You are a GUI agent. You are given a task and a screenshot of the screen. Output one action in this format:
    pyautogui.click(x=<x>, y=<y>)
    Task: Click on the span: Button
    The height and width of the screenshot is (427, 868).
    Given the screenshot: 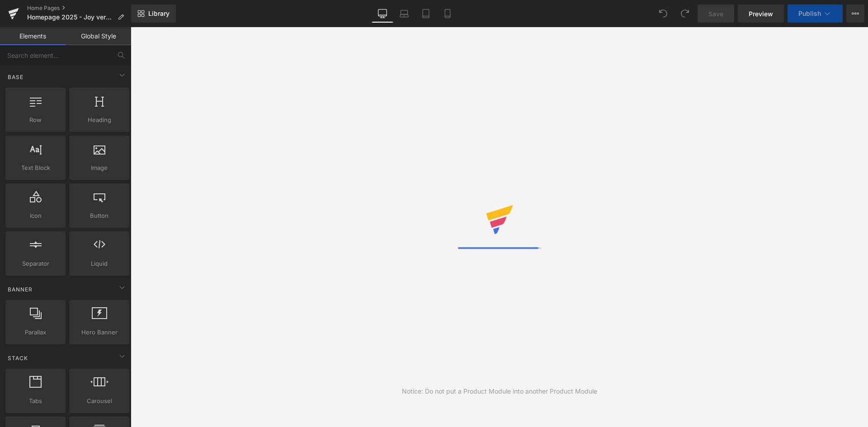 What is the action you would take?
    pyautogui.click(x=99, y=216)
    